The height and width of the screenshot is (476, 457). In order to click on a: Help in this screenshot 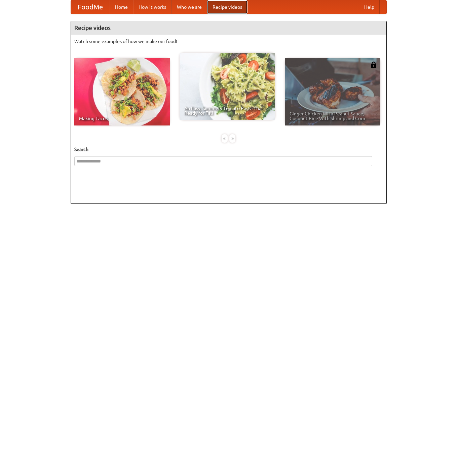, I will do `click(369, 7)`.